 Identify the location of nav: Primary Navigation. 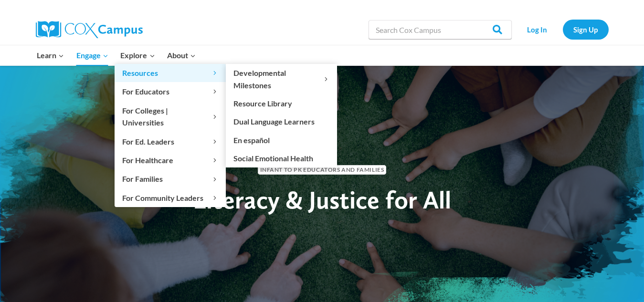
(117, 55).